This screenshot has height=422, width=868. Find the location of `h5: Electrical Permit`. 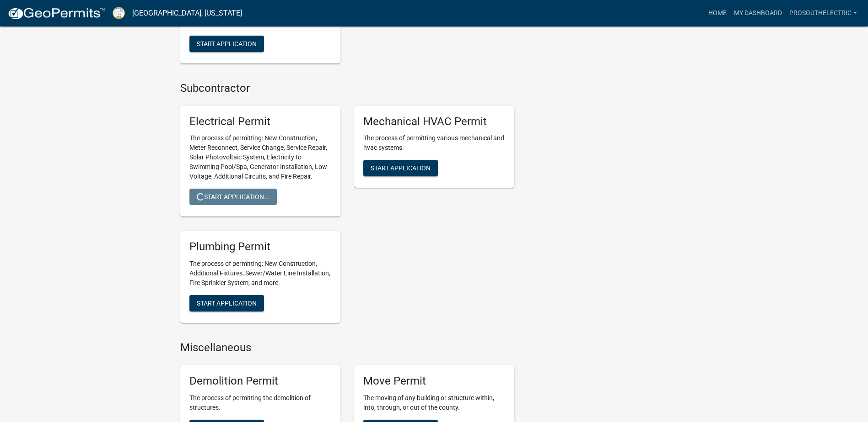

h5: Electrical Permit is located at coordinates (260, 122).